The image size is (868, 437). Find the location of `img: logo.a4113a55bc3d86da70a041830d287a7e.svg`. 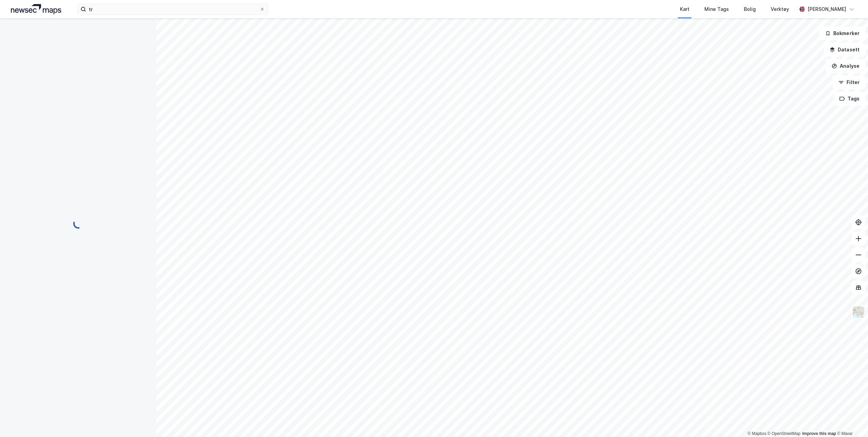

img: logo.a4113a55bc3d86da70a041830d287a7e.svg is located at coordinates (36, 9).